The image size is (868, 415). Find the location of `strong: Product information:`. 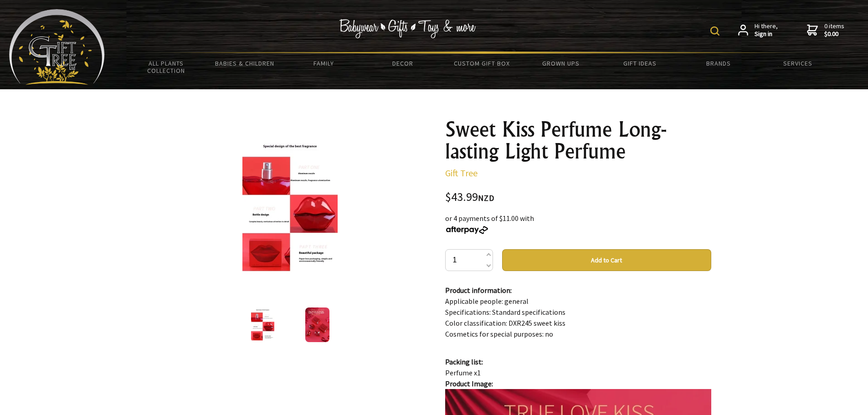

strong: Product information: is located at coordinates (479, 290).